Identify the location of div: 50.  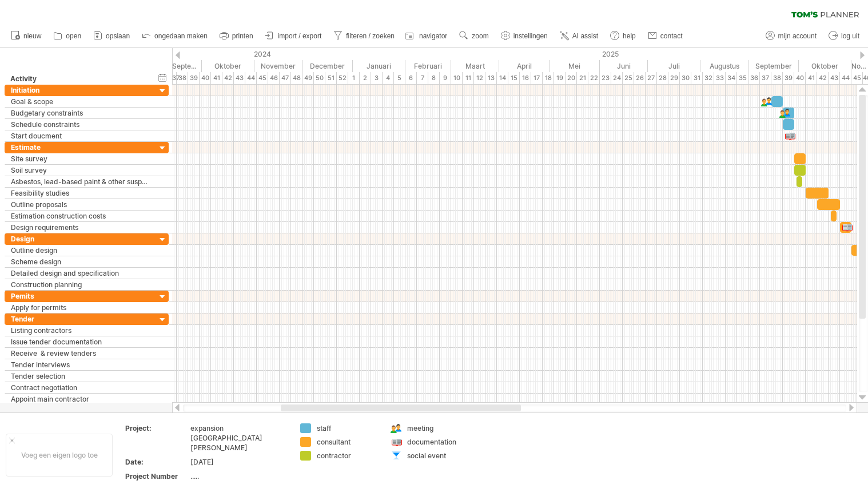
(320, 78).